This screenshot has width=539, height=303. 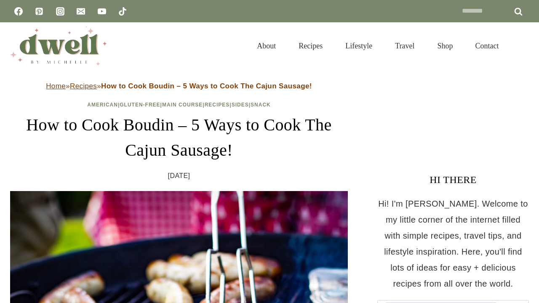 What do you see at coordinates (123, 11) in the screenshot?
I see `a: TikTok` at bounding box center [123, 11].